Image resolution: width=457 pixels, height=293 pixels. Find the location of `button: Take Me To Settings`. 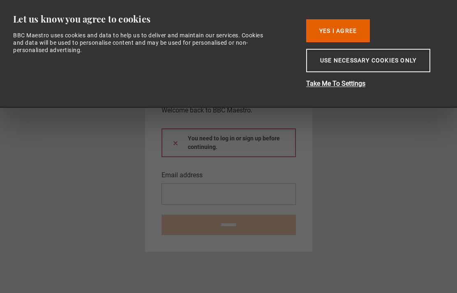

button: Take Me To Settings is located at coordinates (372, 84).